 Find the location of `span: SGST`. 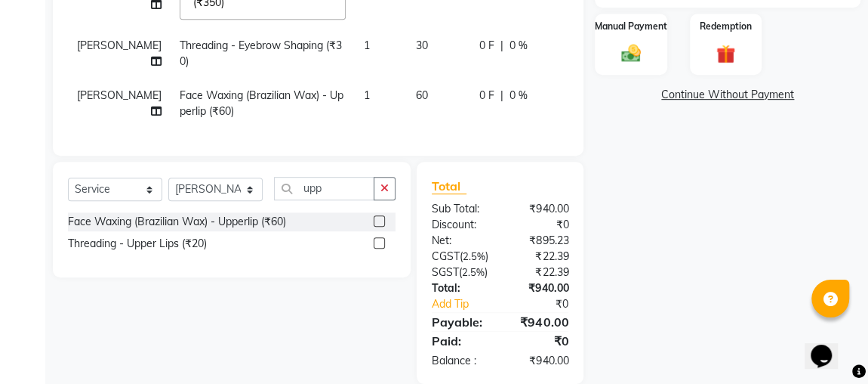

span: SGST is located at coordinates (445, 272).